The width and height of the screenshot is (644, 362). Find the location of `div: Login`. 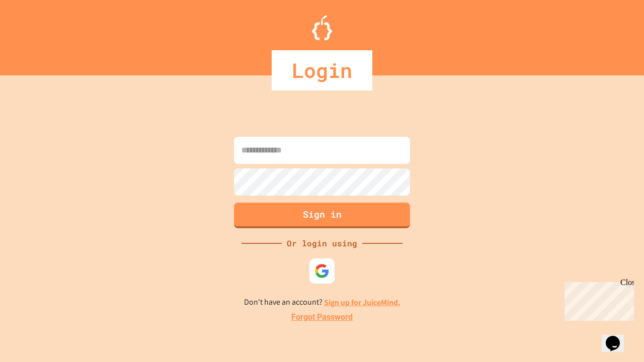

div: Login is located at coordinates (322, 71).